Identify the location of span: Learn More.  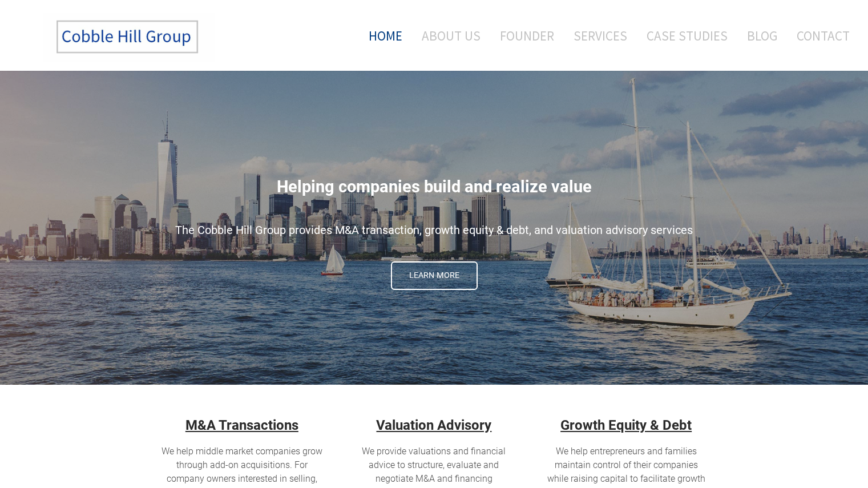
(434, 276).